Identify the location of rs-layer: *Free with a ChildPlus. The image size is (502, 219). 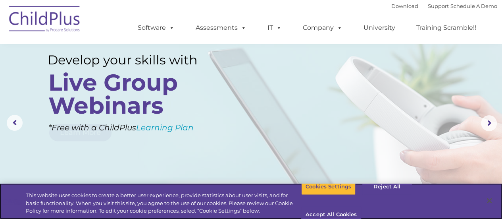
(137, 127).